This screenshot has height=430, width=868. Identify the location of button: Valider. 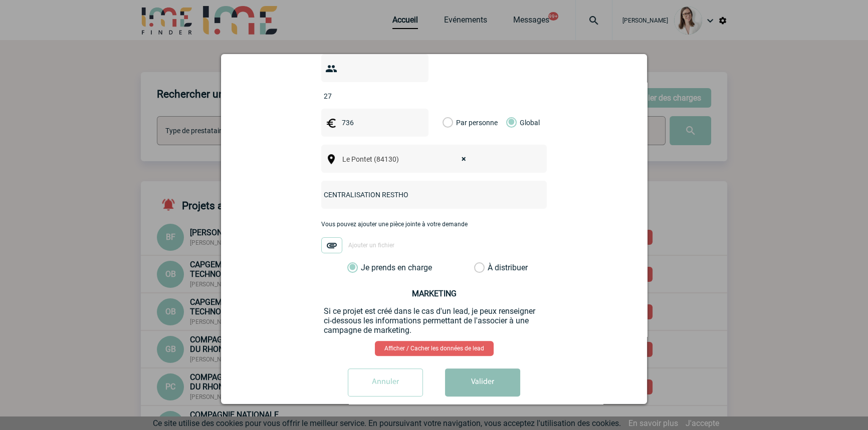
(483, 383).